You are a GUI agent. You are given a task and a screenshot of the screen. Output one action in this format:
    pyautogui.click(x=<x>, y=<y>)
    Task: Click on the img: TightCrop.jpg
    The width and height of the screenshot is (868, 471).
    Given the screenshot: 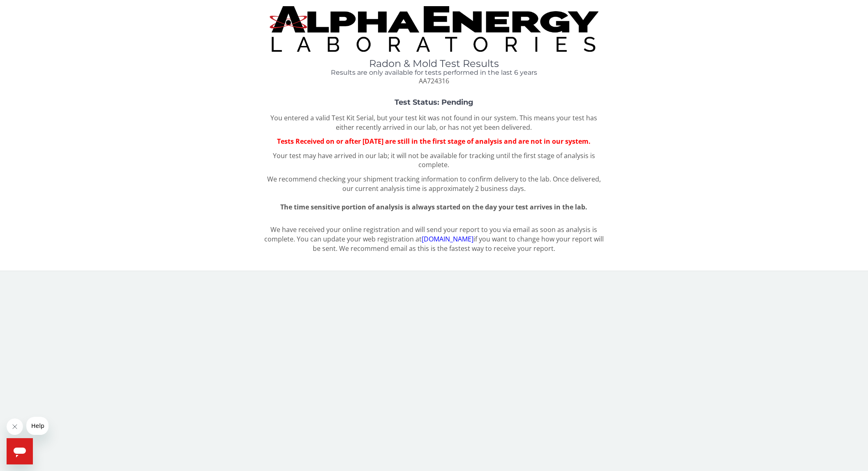 What is the action you would take?
    pyautogui.click(x=434, y=29)
    